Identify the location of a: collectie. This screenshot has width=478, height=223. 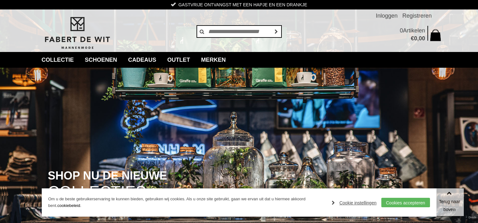
(58, 60).